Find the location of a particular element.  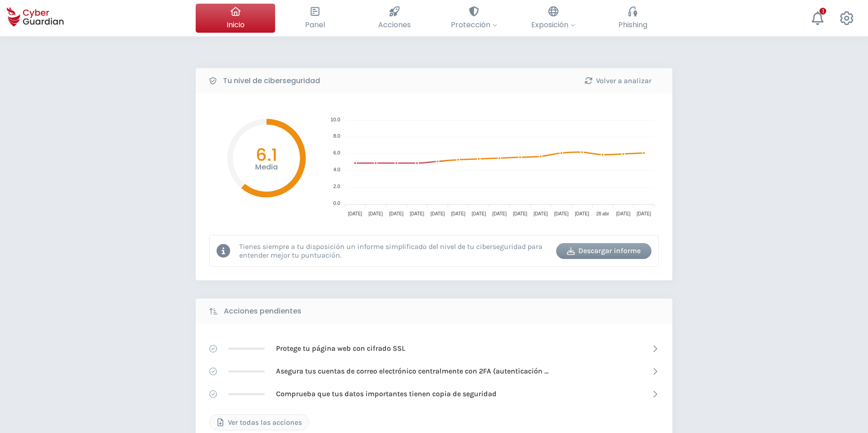

button: Exposición is located at coordinates (553, 18).